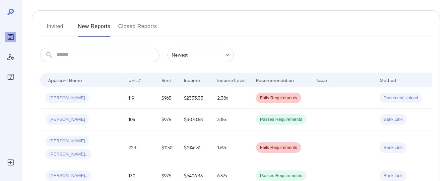  Describe the element at coordinates (94, 29) in the screenshot. I see `button: New Reports` at that location.